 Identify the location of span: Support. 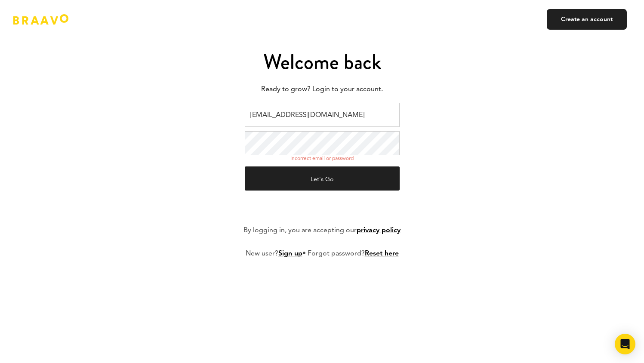
(79, 10).